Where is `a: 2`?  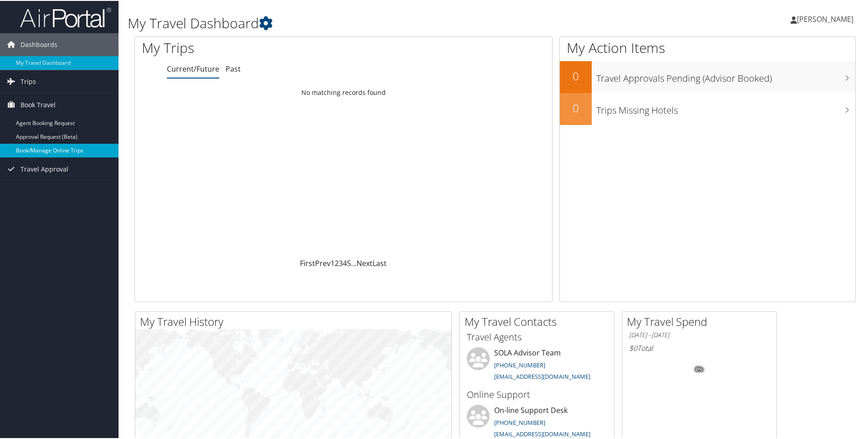 a: 2 is located at coordinates (336, 262).